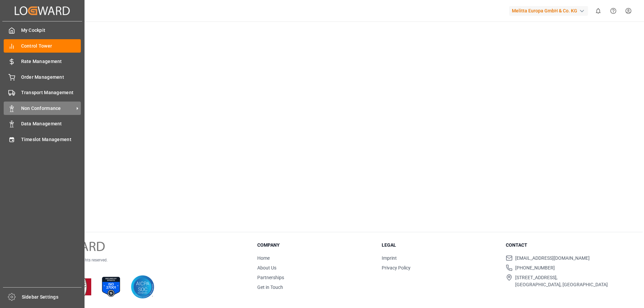  I want to click on span: Non Conformance, so click(47, 108).